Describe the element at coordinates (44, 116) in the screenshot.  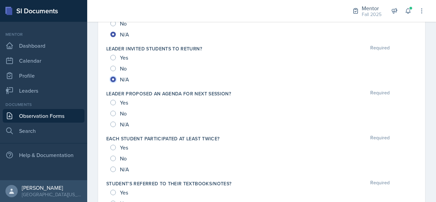
I see `a: Observation Forms` at that location.